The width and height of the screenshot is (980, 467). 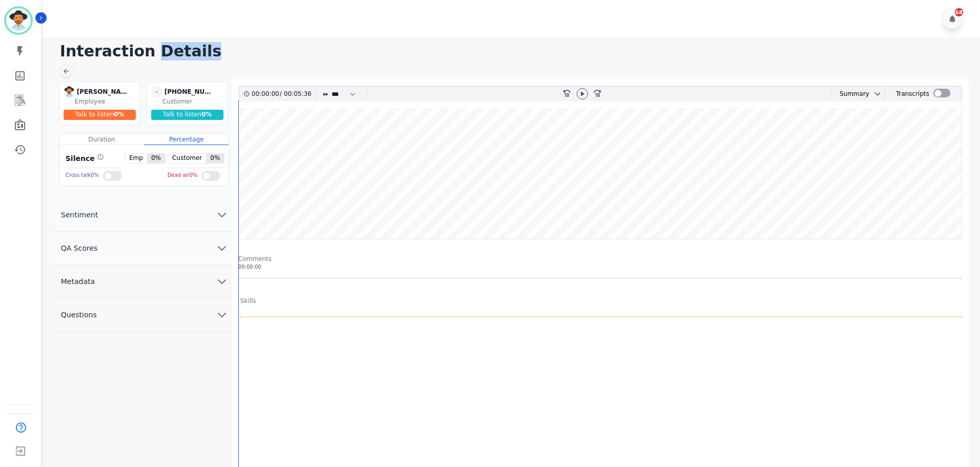 I want to click on button: Questions chevron down, so click(x=143, y=315).